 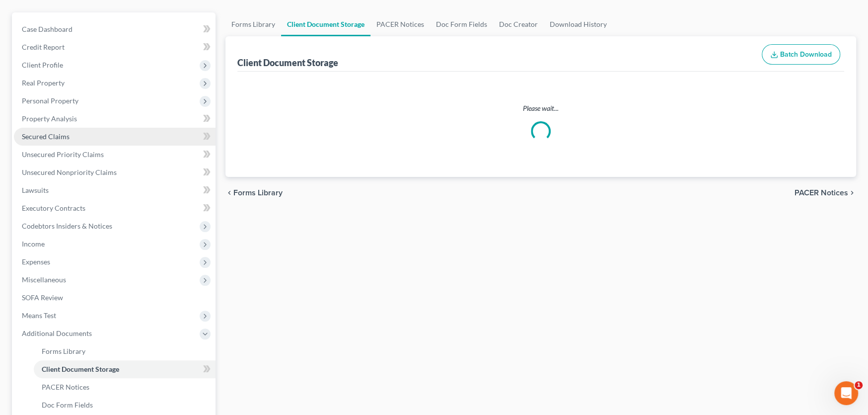 I want to click on a: Property Analysis, so click(x=114, y=119).